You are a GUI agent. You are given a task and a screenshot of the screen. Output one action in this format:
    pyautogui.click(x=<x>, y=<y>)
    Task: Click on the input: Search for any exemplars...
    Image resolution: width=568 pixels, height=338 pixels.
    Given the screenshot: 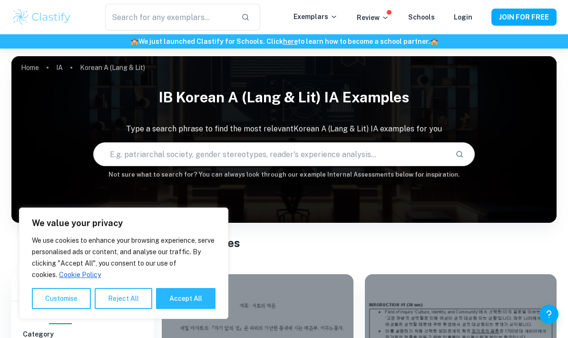 What is the action you would take?
    pyautogui.click(x=169, y=17)
    